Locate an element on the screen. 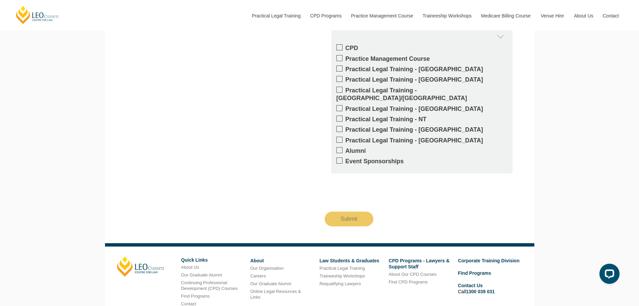 Image resolution: width=639 pixels, height=306 pixels. a: 1300 039 031 is located at coordinates (481, 291).